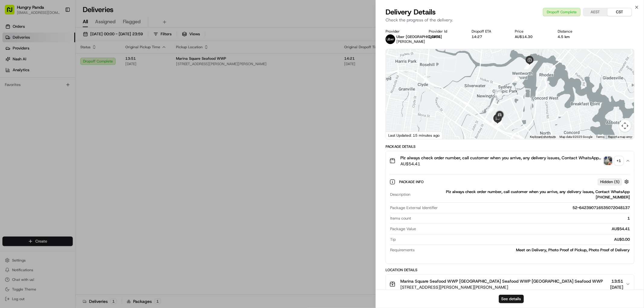  I want to click on span: 13:51, so click(616, 281).